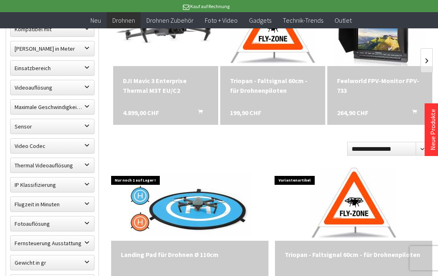 This screenshot has width=438, height=276. What do you see at coordinates (353, 113) in the screenshot?
I see `span: 264,90 CHF` at bounding box center [353, 113].